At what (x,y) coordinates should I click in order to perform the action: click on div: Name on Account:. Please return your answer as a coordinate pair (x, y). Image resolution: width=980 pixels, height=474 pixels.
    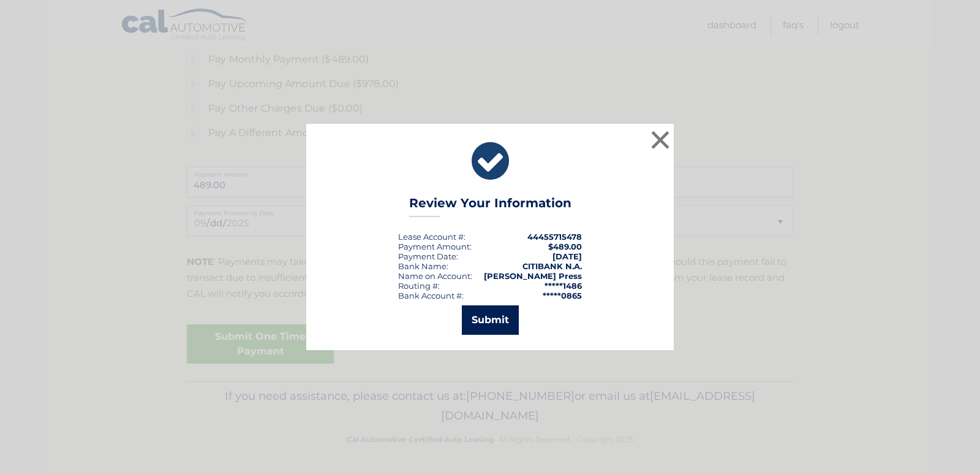
    Looking at the image, I should click on (435, 276).